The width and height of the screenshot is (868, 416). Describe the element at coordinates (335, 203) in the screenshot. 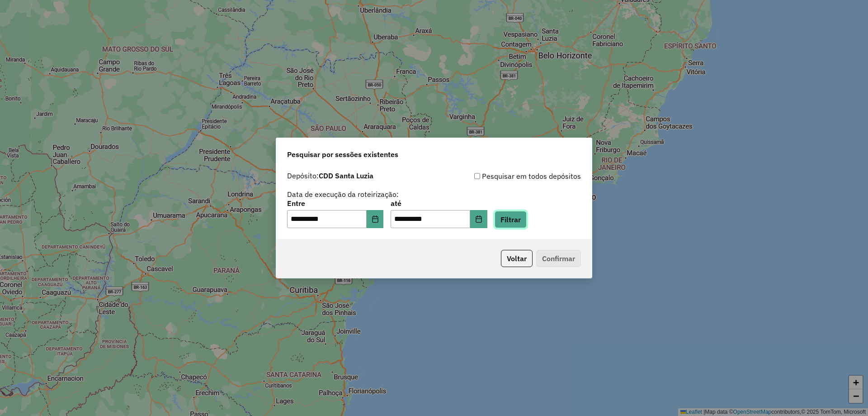

I see `label: Entre` at that location.